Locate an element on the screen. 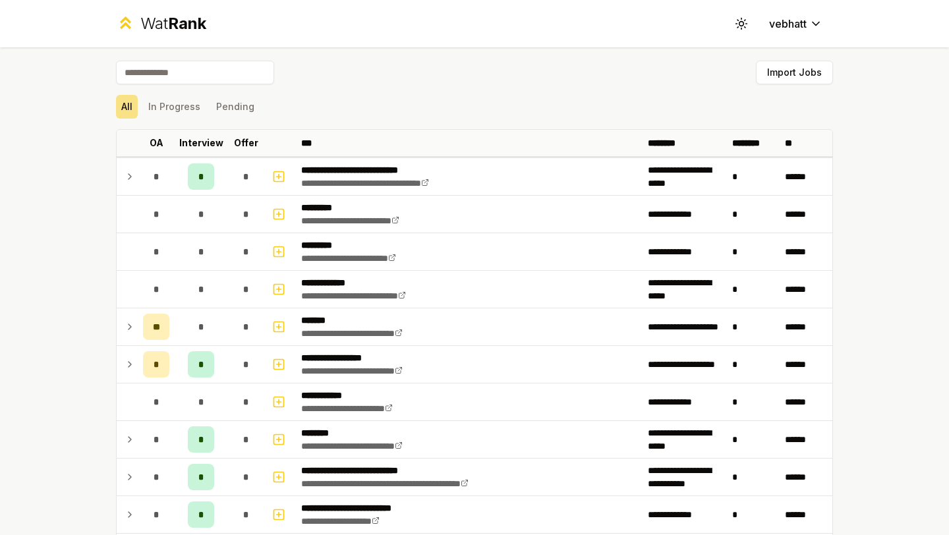 The image size is (949, 535). a: WatRank is located at coordinates (161, 24).